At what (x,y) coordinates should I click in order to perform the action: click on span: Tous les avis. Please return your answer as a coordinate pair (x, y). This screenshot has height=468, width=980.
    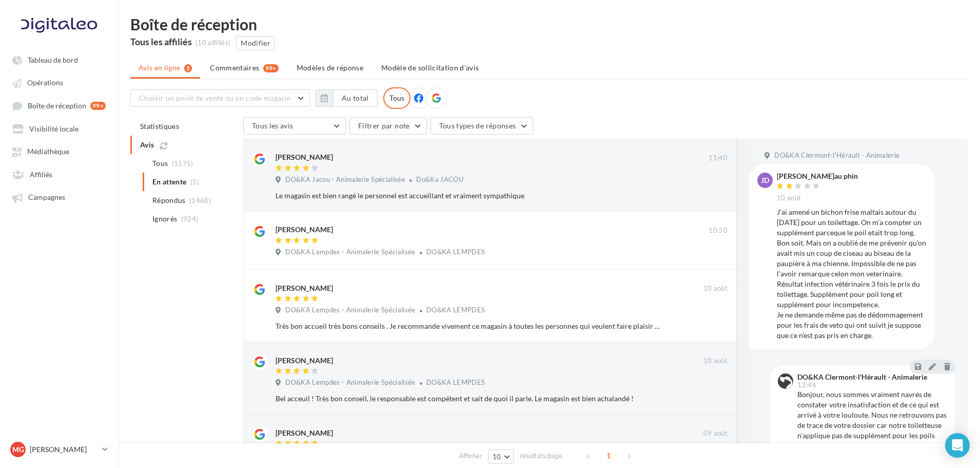
    Looking at the image, I should click on (273, 125).